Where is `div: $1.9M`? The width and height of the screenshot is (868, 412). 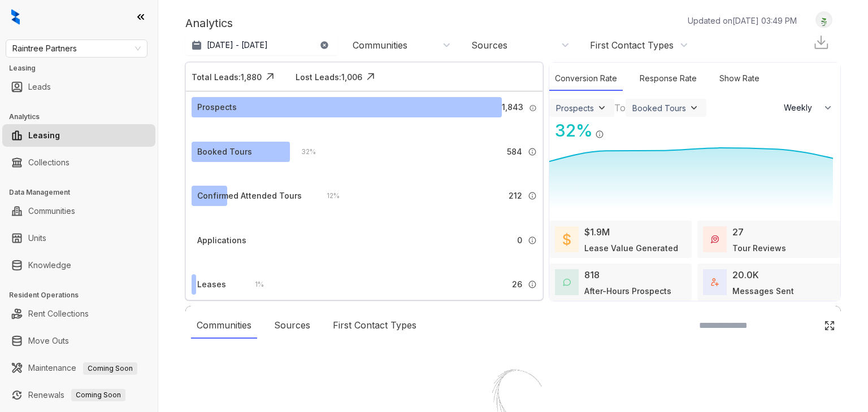 div: $1.9M is located at coordinates (596, 232).